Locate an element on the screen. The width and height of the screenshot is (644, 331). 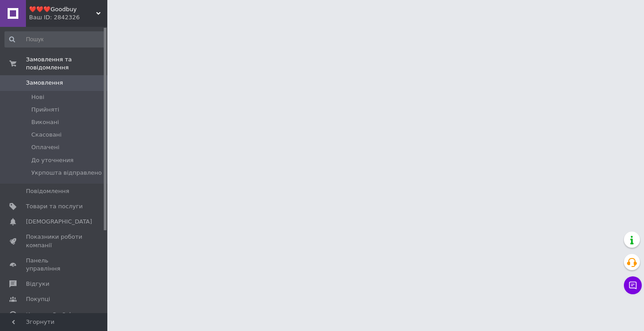
span: Каталог ProSale is located at coordinates (50, 315).